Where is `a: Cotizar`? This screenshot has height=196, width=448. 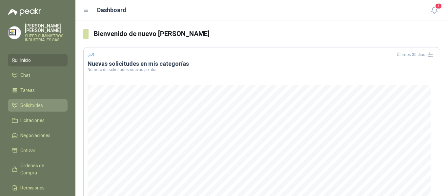 a: Cotizar is located at coordinates (38, 151).